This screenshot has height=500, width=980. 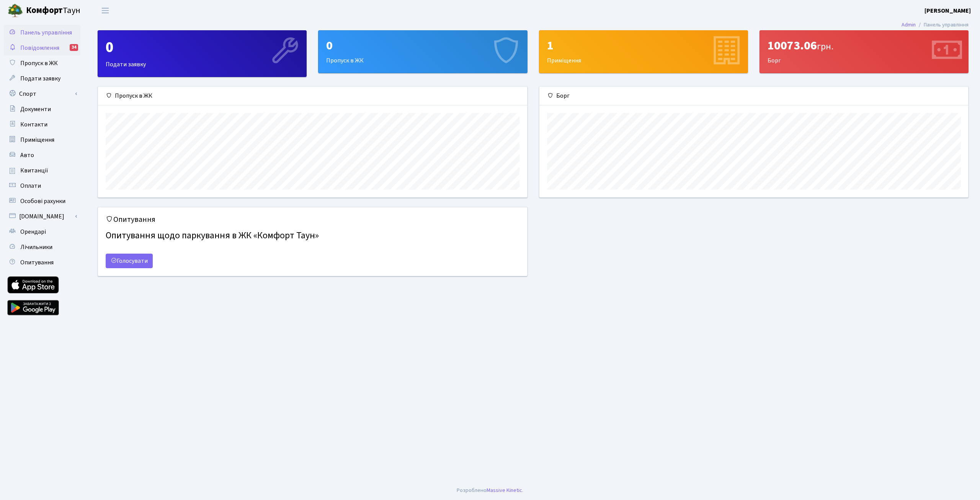 I want to click on h5: Опитування, so click(x=312, y=219).